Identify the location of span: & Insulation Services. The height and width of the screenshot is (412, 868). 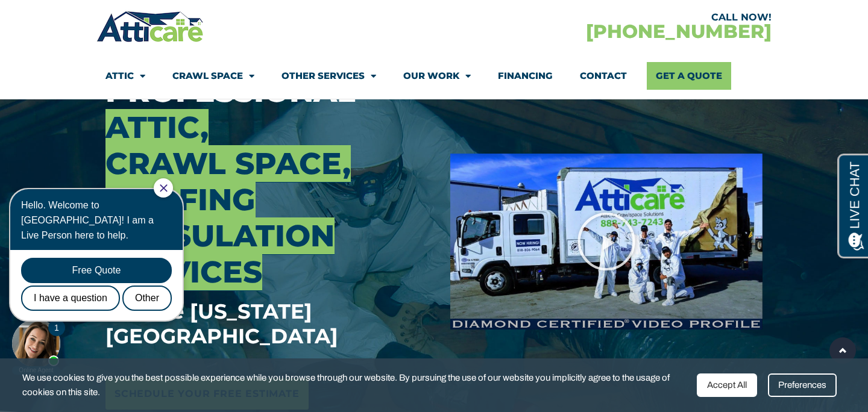
(220, 254).